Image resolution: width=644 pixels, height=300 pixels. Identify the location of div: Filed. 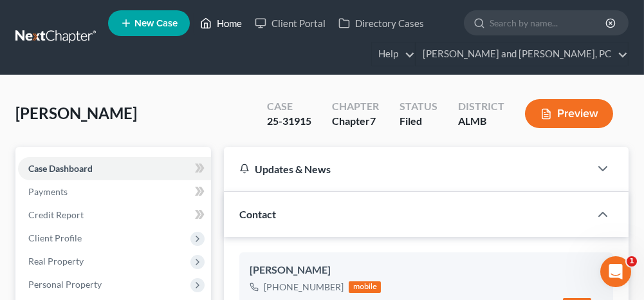
(418, 121).